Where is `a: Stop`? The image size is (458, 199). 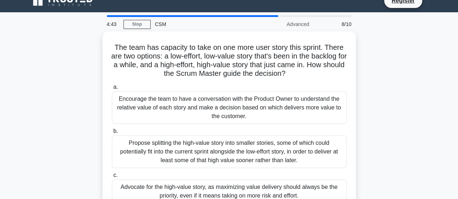
a: Stop is located at coordinates (137, 24).